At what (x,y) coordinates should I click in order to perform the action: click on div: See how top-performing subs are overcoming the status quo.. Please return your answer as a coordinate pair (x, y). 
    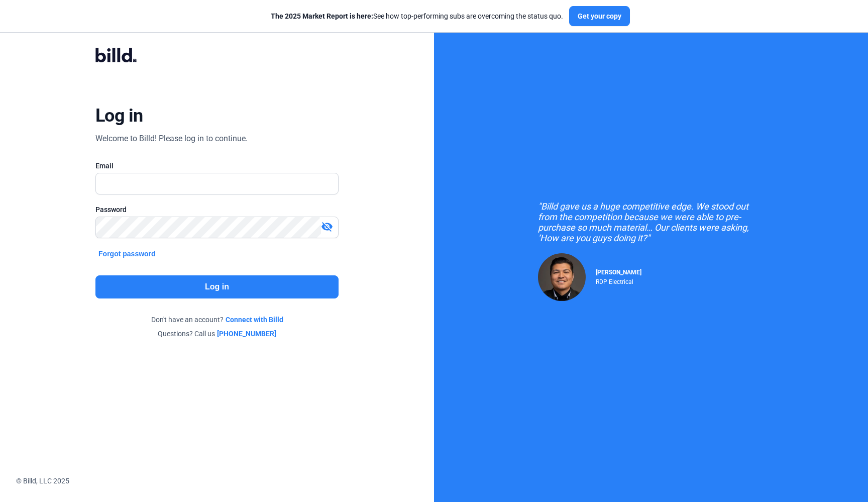
    Looking at the image, I should click on (417, 16).